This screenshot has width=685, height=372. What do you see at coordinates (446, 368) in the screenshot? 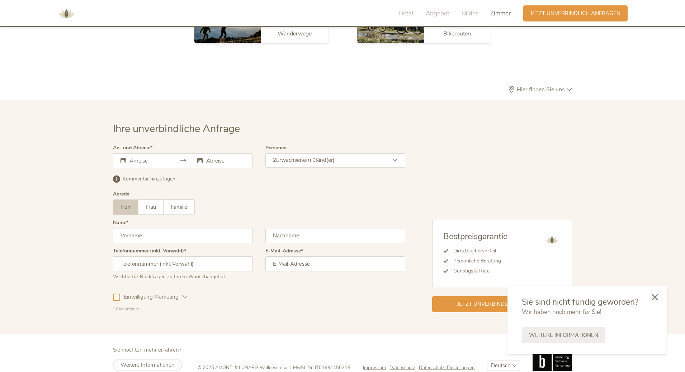
I see `span: Datenschutz-Einstellungen` at bounding box center [446, 368].